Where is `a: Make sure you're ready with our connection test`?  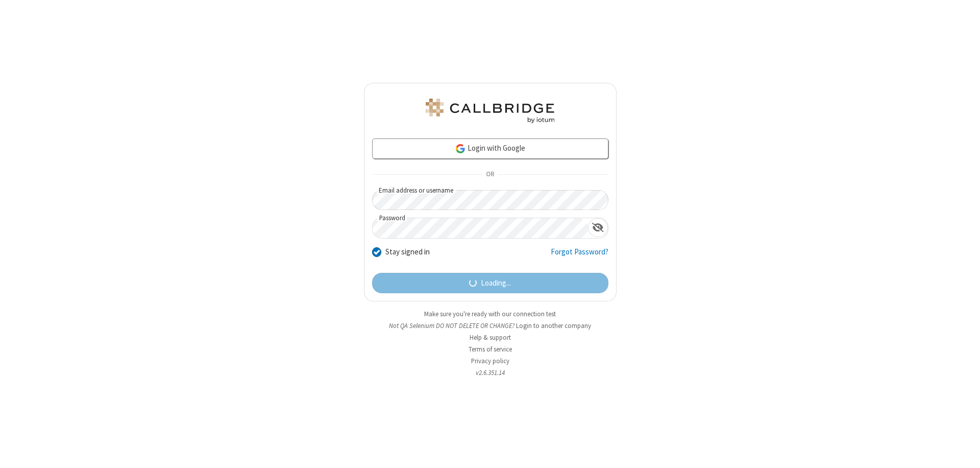
a: Make sure you're ready with our connection test is located at coordinates (490, 313).